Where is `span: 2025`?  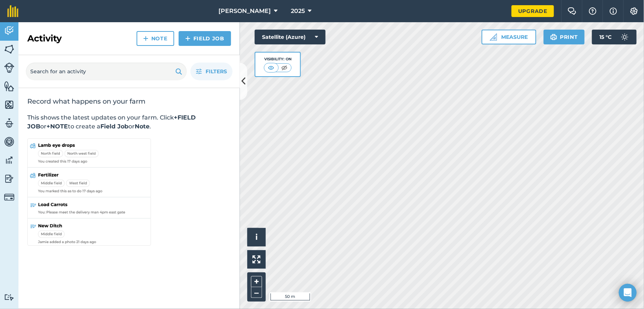
span: 2025 is located at coordinates (298, 11).